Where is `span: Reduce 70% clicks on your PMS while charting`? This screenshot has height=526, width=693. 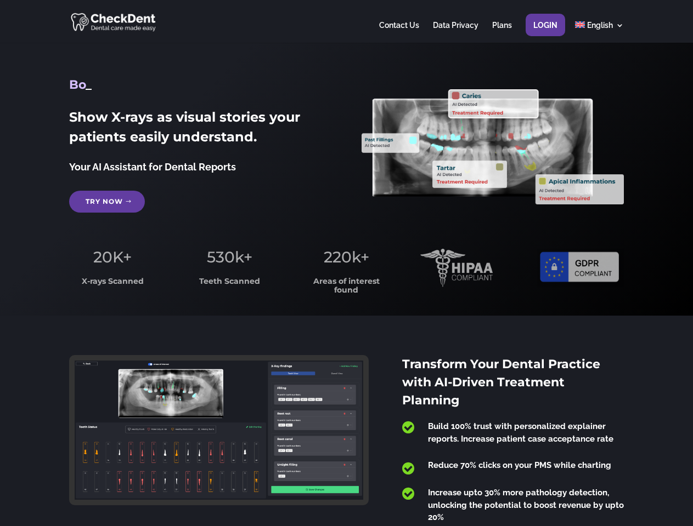 span: Reduce 70% clicks on your PMS while charting is located at coordinates (519, 466).